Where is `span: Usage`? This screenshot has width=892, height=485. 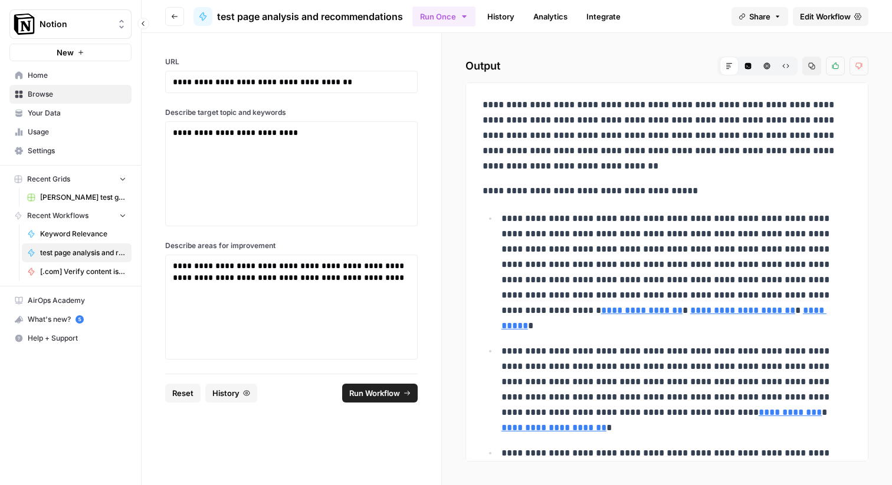
span: Usage is located at coordinates (77, 132).